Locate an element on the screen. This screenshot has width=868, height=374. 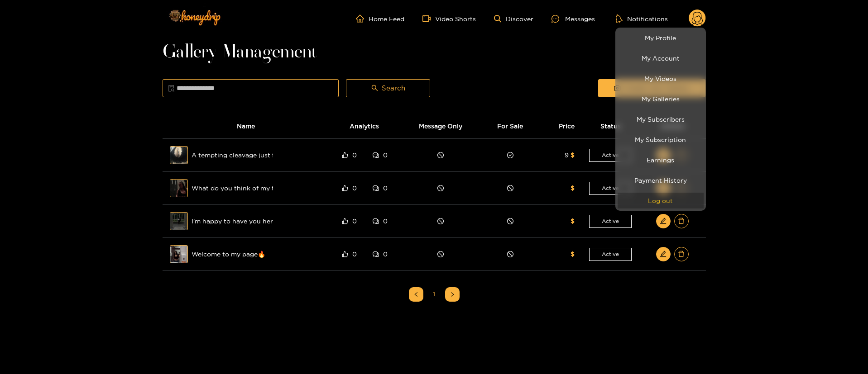
button: Log out is located at coordinates (660, 200).